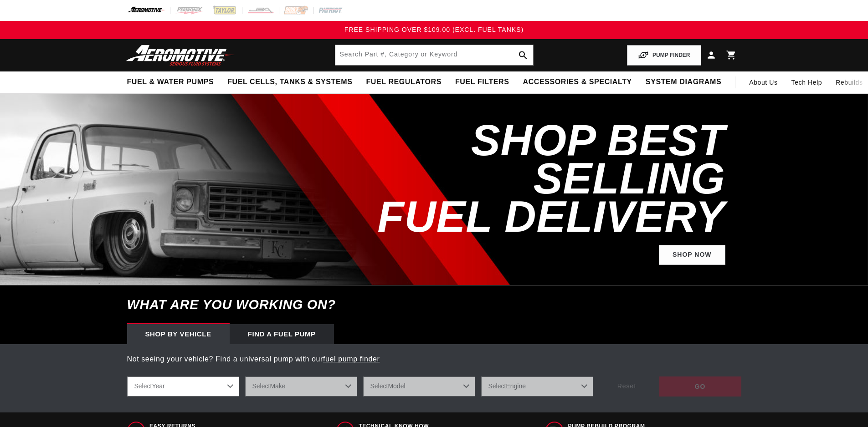 The width and height of the screenshot is (868, 427). What do you see at coordinates (806, 82) in the screenshot?
I see `summary: Tech Help` at bounding box center [806, 82].